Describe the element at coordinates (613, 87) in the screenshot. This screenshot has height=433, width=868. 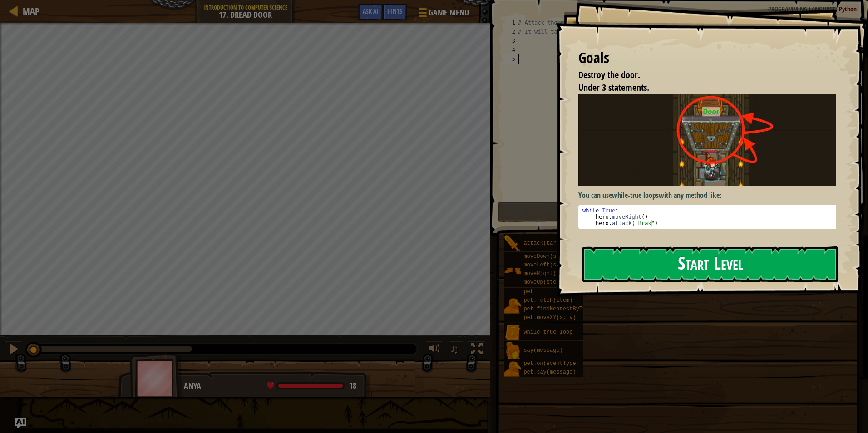
I see `span: Under 3 statements.` at that location.